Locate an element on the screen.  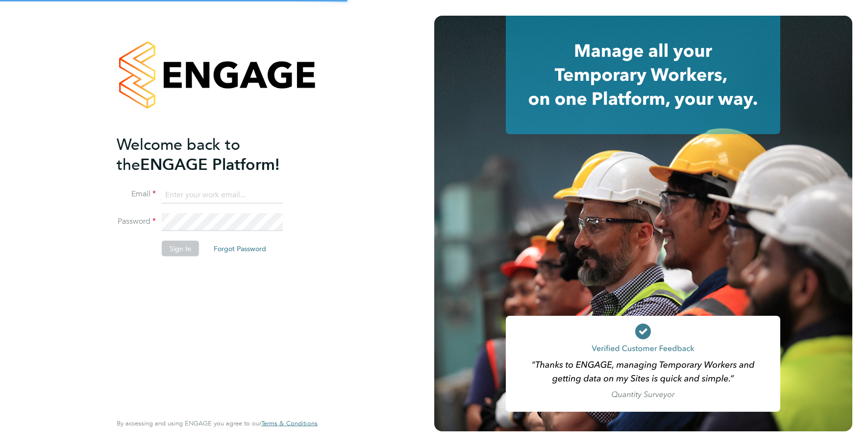
input: Enter your work email... is located at coordinates (222, 195).